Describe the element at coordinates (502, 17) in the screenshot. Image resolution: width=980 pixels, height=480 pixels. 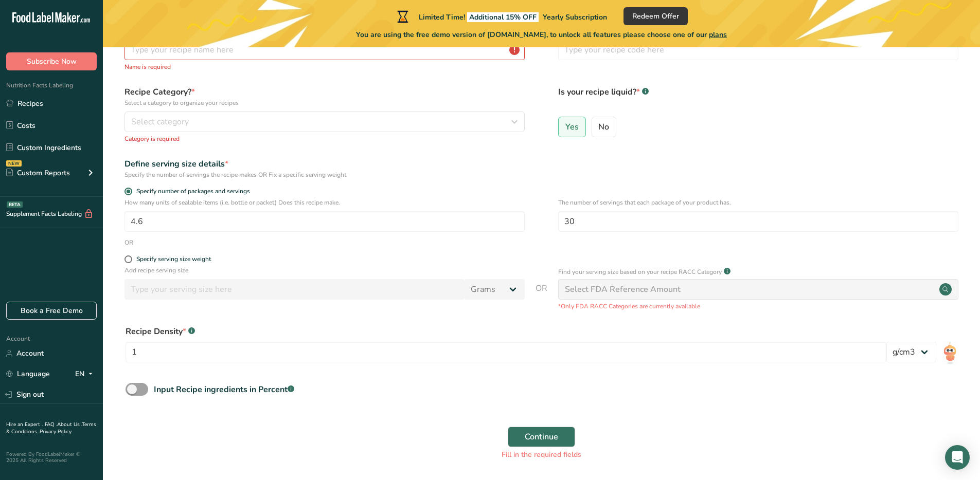
I see `span: Additional 15% OFF` at that location.